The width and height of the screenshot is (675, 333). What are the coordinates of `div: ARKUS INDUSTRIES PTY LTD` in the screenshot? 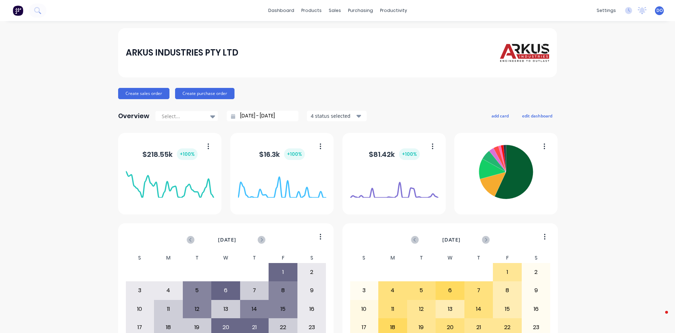 It's located at (182, 53).